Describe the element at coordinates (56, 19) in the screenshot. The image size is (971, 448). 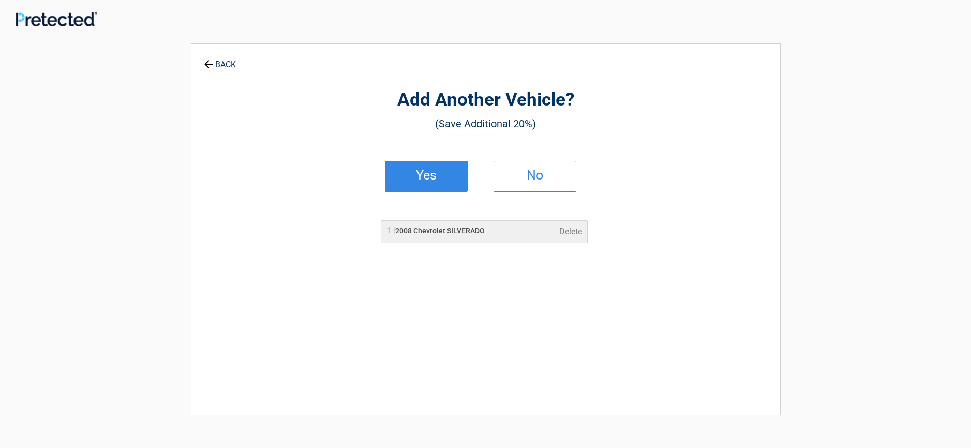
I see `img: Main Logo` at that location.